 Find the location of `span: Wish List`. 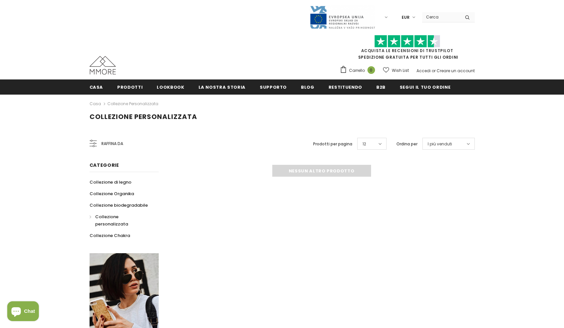

span: Wish List is located at coordinates (401, 70).